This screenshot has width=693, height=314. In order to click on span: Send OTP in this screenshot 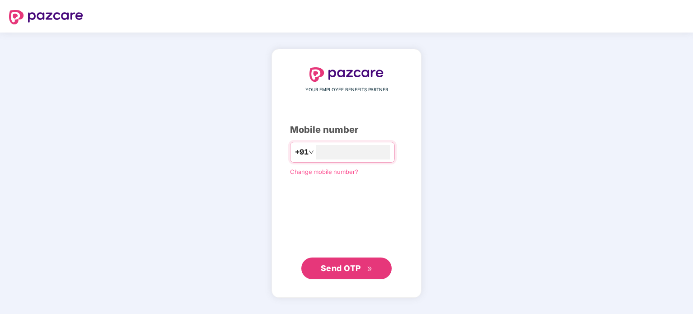, I will do `click(341, 268)`.